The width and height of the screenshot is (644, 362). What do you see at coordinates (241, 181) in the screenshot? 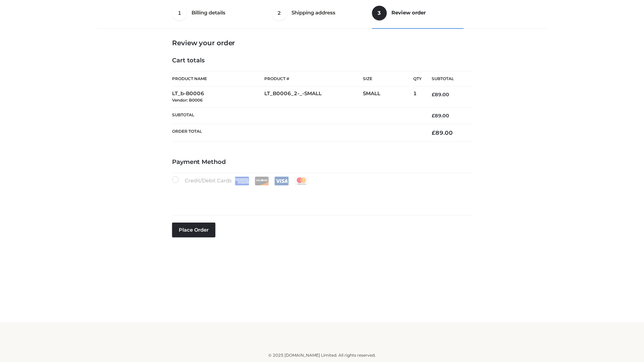
I see `label: Credit/Debit Cards` at bounding box center [241, 181].